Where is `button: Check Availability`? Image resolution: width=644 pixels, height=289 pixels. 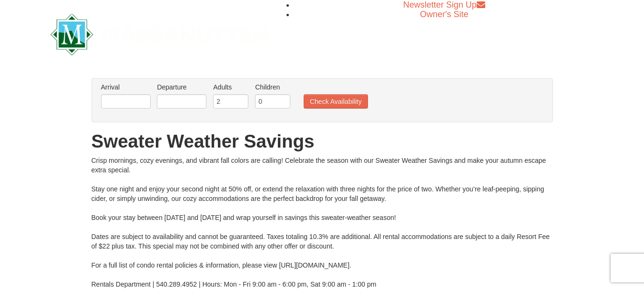 button: Check Availability is located at coordinates (335, 102).